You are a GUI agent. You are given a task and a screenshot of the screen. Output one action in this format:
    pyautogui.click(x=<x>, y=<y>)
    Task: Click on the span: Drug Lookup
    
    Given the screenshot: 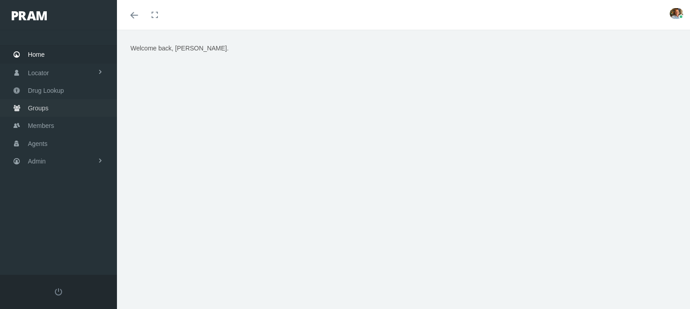 What is the action you would take?
    pyautogui.click(x=46, y=90)
    